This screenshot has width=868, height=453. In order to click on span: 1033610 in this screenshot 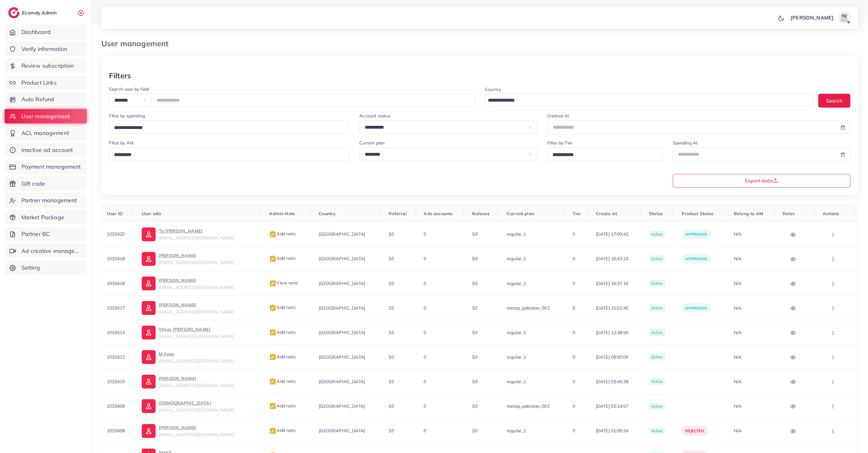, I will do `click(115, 382)`.